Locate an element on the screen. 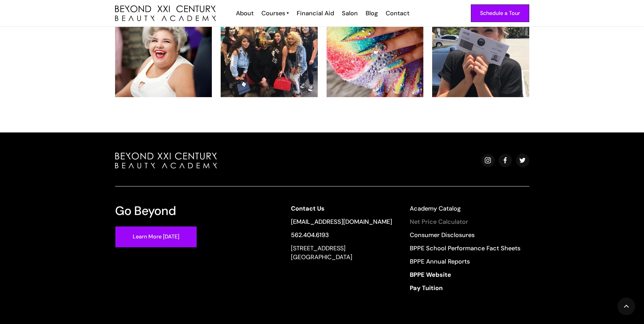 Image resolution: width=644 pixels, height=324 pixels. a: home is located at coordinates (165, 13).